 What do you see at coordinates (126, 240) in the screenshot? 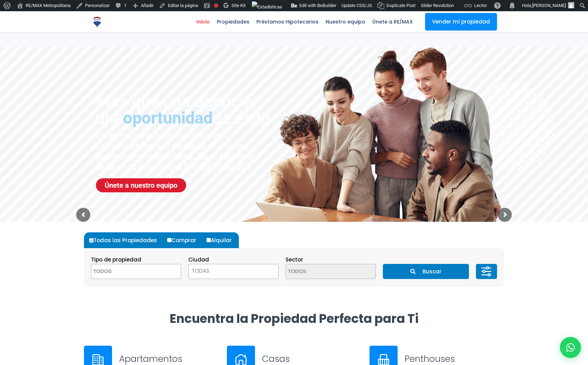
I see `label: Todas las Propiedades` at bounding box center [126, 240].